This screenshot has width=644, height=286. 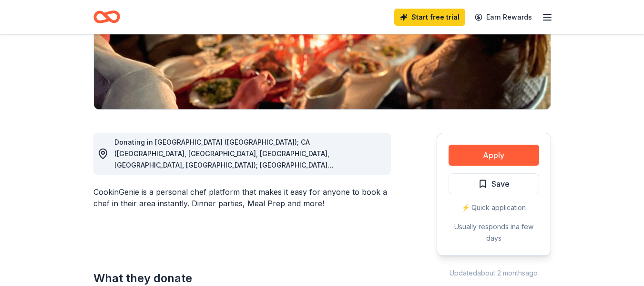 I want to click on a: Start free trial, so click(x=429, y=17).